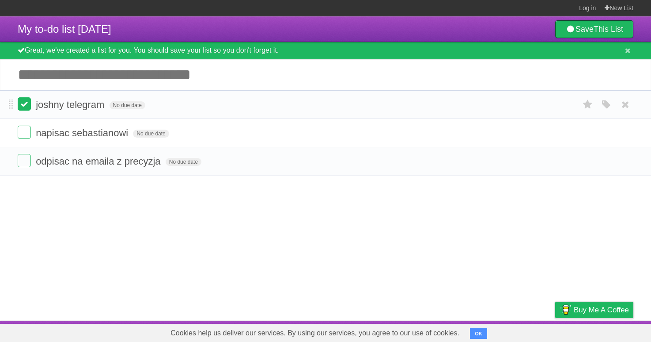 This screenshot has height=342, width=651. Describe the element at coordinates (601, 309) in the screenshot. I see `span: Buy me a coffee` at that location.